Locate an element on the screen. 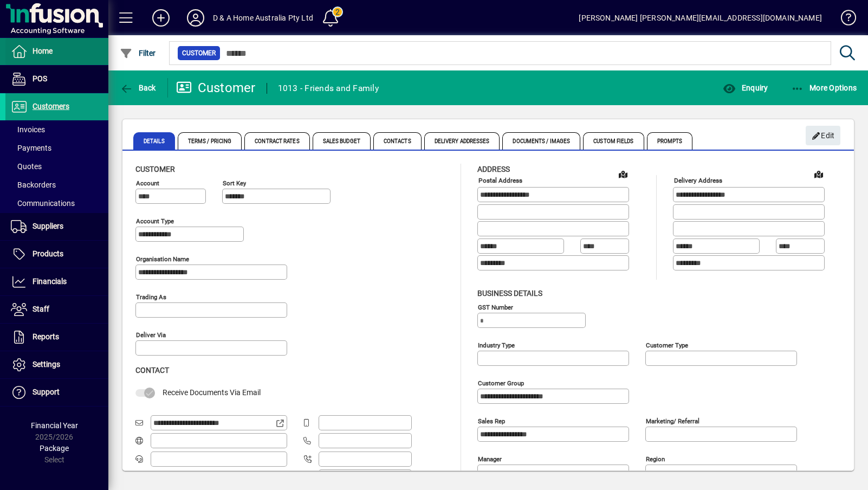 The width and height of the screenshot is (868, 490). span: Backorders is located at coordinates (33, 185).